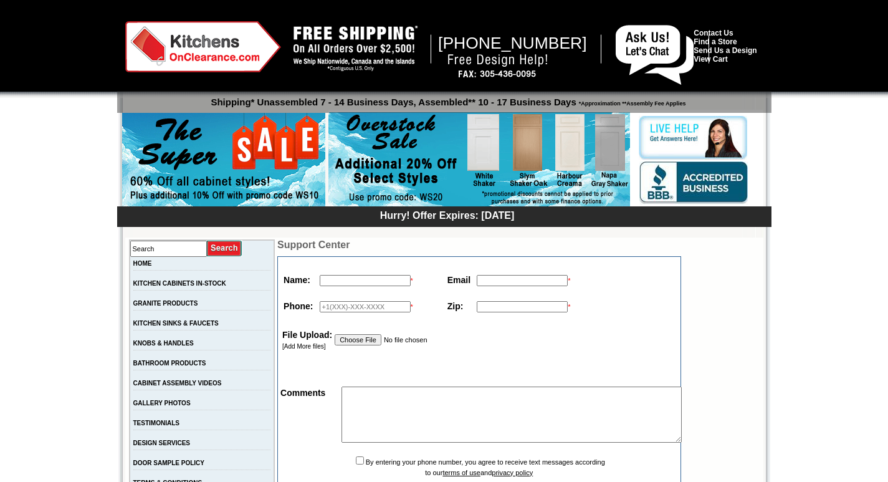  Describe the element at coordinates (631, 102) in the screenshot. I see `span: *Approximation **Assembly Fee Applies` at that location.